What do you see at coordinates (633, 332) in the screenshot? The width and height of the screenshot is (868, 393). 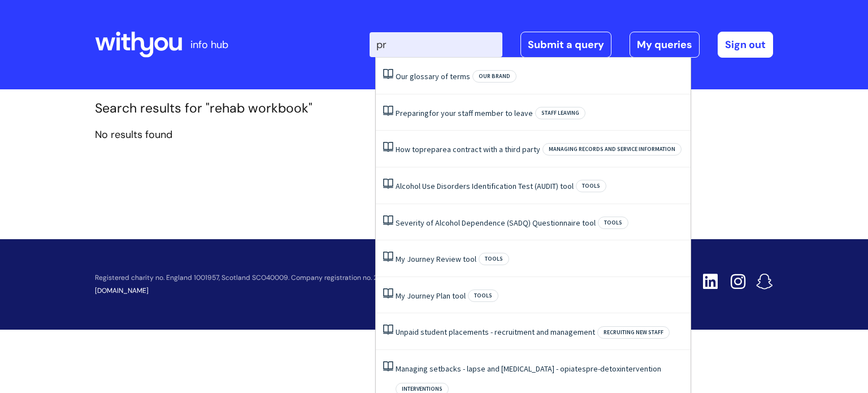 I see `span: Recruiting new staff` at bounding box center [633, 332].